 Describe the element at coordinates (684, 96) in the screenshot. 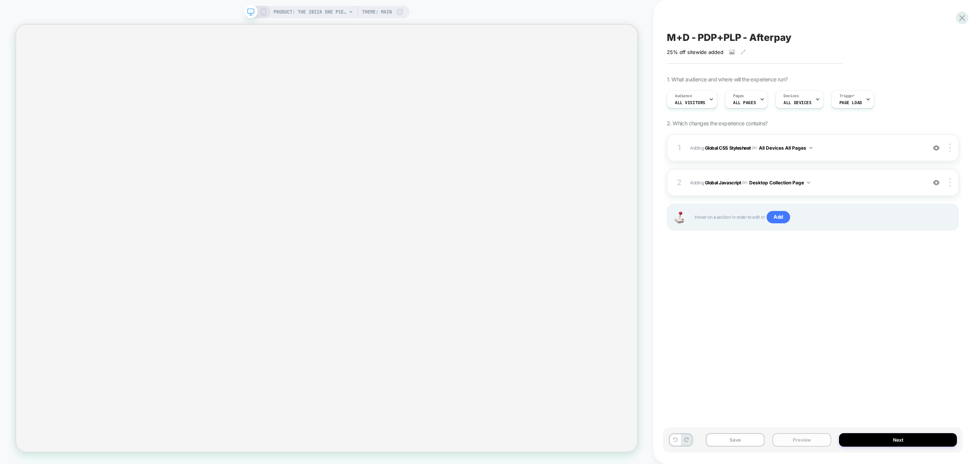

I see `span: Audience` at that location.